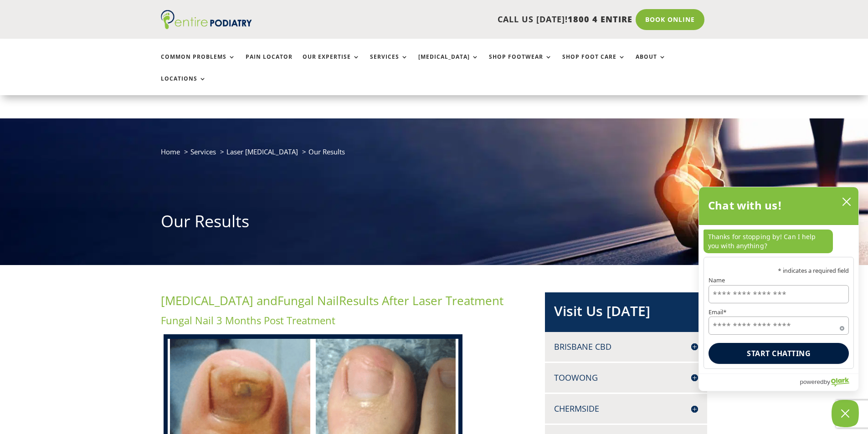 This screenshot has width=868, height=434. I want to click on h4: Toowong, so click(626, 378).